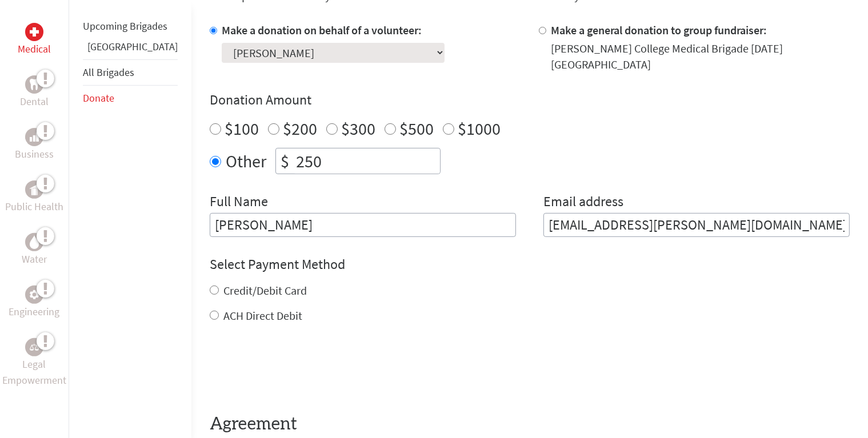  I want to click on img: Legal Empowerment, so click(34, 347).